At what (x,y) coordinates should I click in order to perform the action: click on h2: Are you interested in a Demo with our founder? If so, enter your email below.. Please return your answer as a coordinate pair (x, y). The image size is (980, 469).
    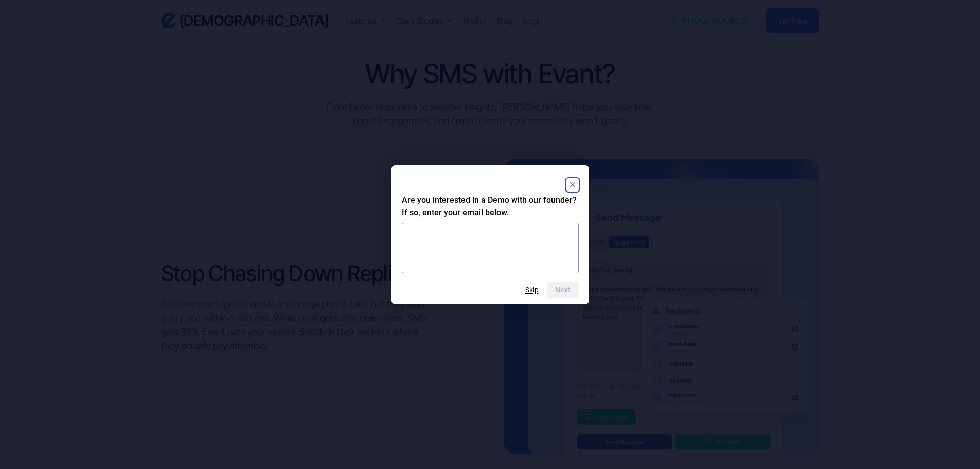
    Looking at the image, I should click on (491, 207).